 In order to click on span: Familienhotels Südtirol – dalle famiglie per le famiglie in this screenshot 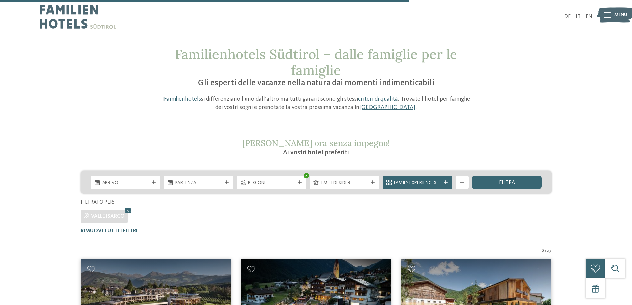, I will do `click(316, 62)`.